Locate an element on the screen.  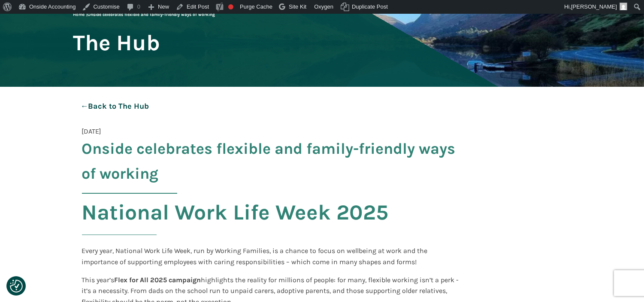
p: Every year, National Work Life Week, run by Working Families, is a chance to focus on wellbeing a... is located at coordinates (272, 256).